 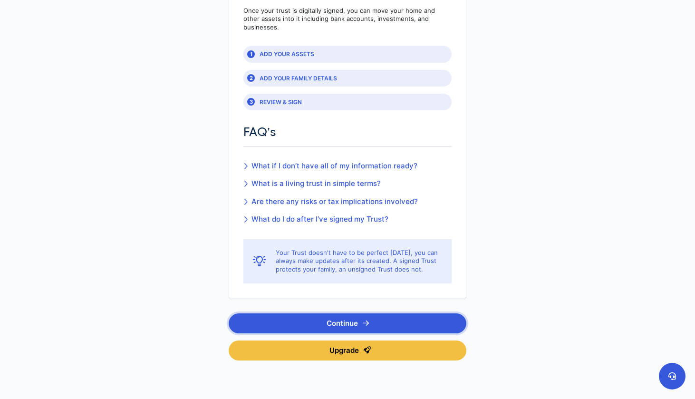 I want to click on div: 1, so click(x=251, y=54).